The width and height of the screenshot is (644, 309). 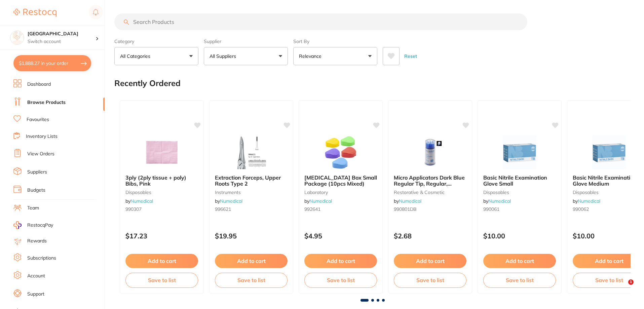 I want to click on img: Basic Nitrile Examination Glove Medium, so click(x=609, y=152).